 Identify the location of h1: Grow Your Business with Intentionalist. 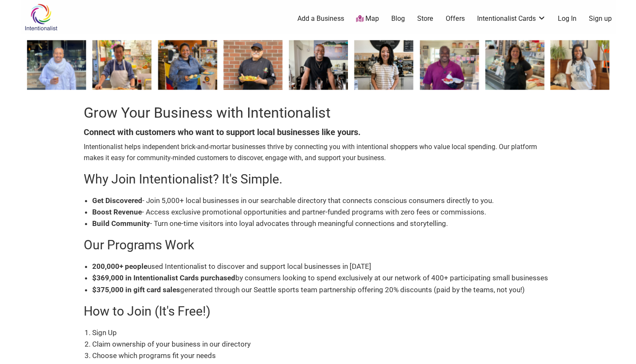
(318, 113).